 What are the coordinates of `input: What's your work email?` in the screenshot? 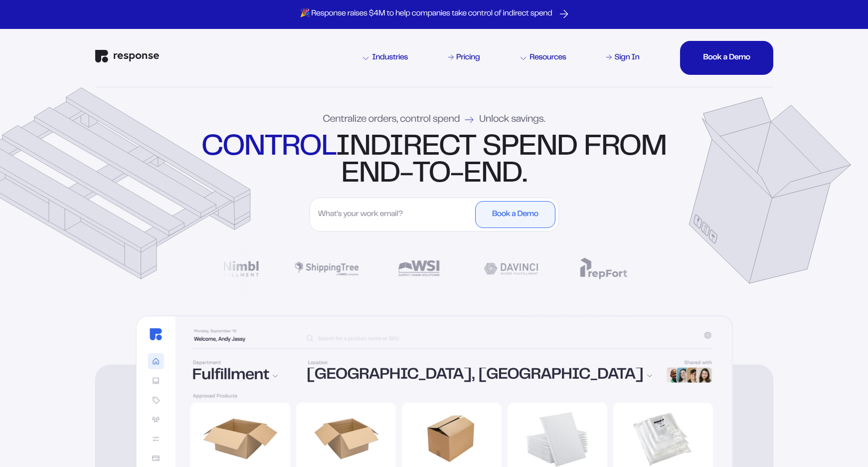 It's located at (393, 214).